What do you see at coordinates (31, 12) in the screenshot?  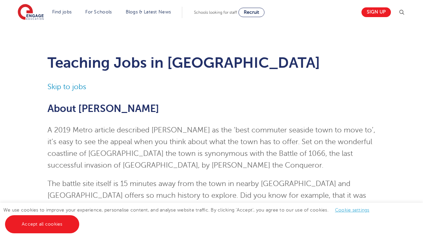 I see `img: Engage Education` at bounding box center [31, 12].